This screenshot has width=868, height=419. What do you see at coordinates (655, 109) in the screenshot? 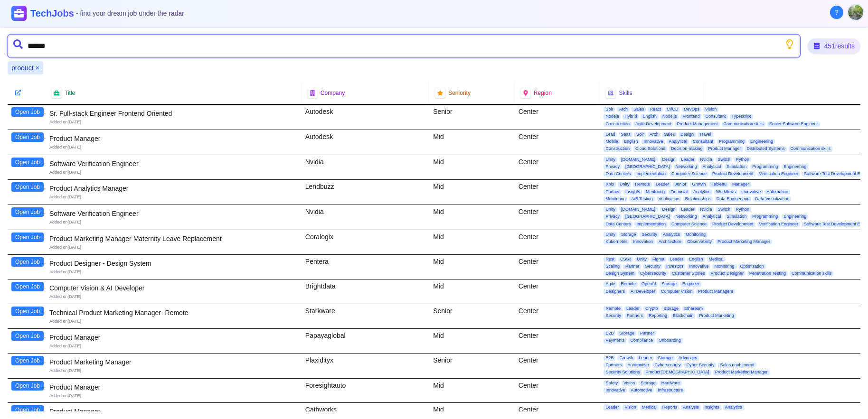
I see `span: React` at bounding box center [655, 109].